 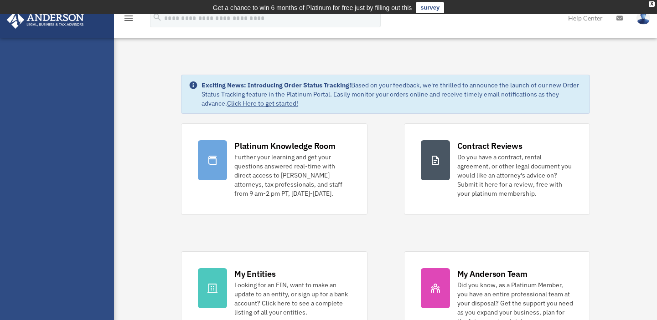 I want to click on a: survey, so click(x=430, y=8).